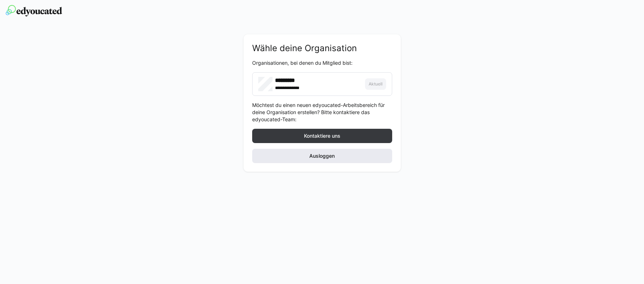  Describe the element at coordinates (322, 136) in the screenshot. I see `button: Kontaktiere uns` at that location.